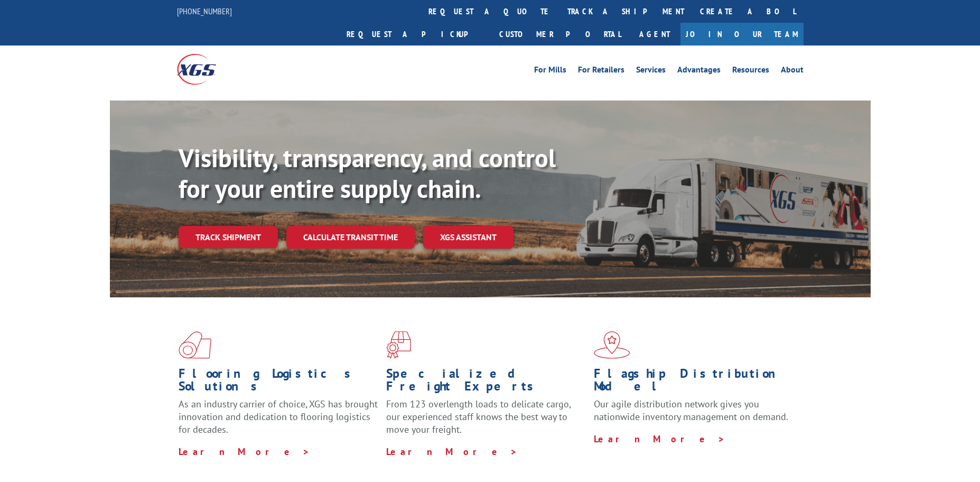 The width and height of the screenshot is (980, 482). Describe the element at coordinates (195, 345) in the screenshot. I see `img: xgs-icon-total-supply-chain-intelligence-red` at that location.